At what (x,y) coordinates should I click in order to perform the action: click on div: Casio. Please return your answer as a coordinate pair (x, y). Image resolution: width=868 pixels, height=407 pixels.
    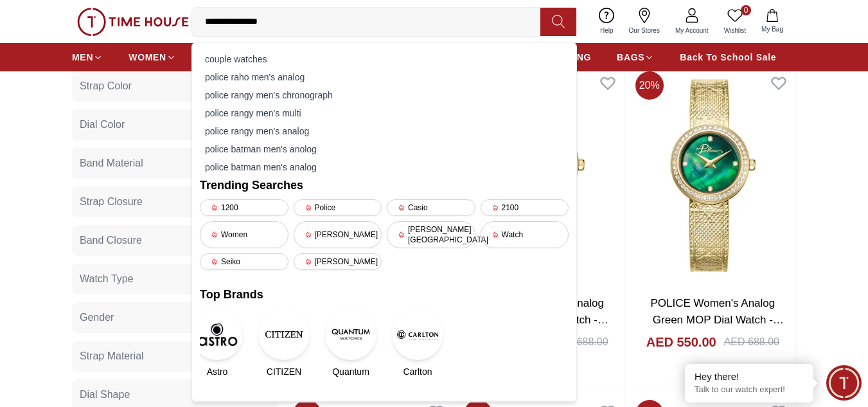
    Looking at the image, I should click on (431, 208).